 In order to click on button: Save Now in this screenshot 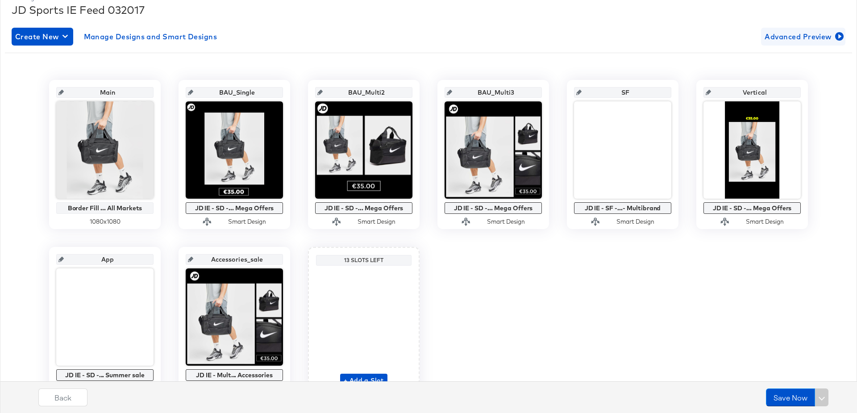, I will do `click(790, 397)`.